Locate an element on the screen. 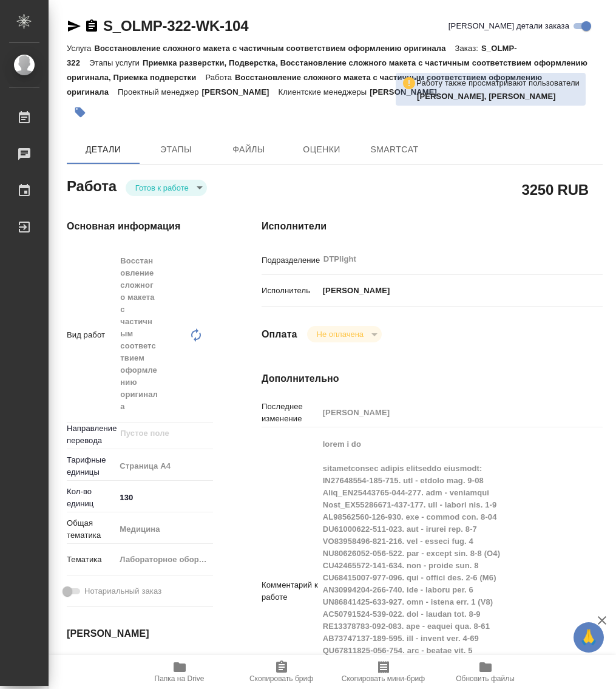 The width and height of the screenshot is (616, 689). h4: Дополнительно is located at coordinates (432, 378).